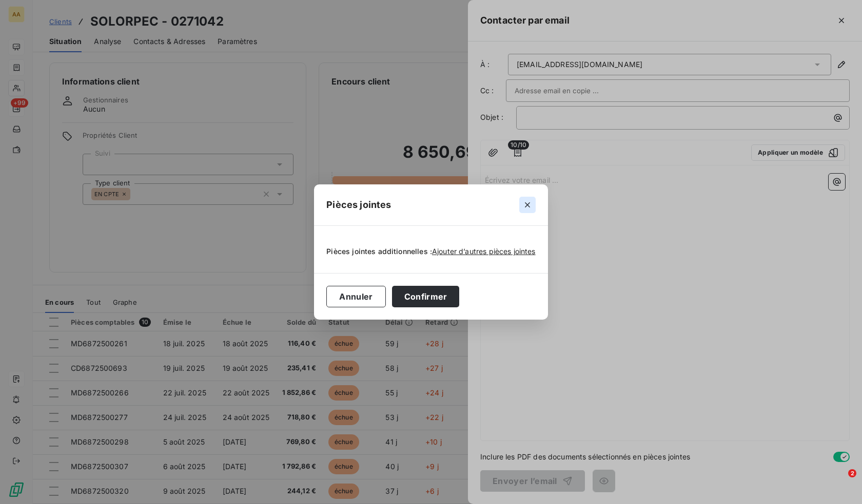 This screenshot has height=504, width=862. Describe the element at coordinates (358, 205) in the screenshot. I see `h5: Pièces jointes` at that location.